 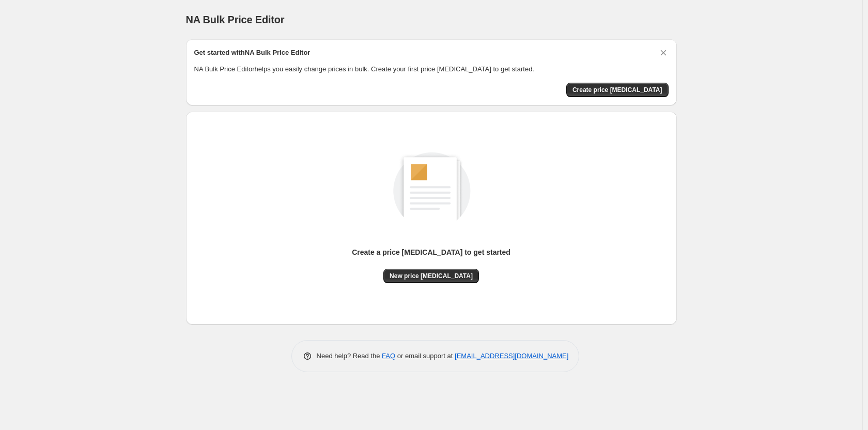 What do you see at coordinates (618, 90) in the screenshot?
I see `button: Create price change job` at bounding box center [618, 90].